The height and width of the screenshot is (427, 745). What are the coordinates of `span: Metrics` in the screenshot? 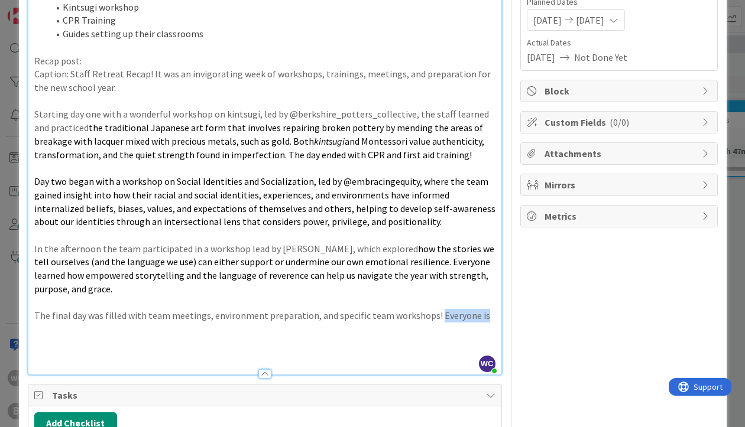 It's located at (620, 216).